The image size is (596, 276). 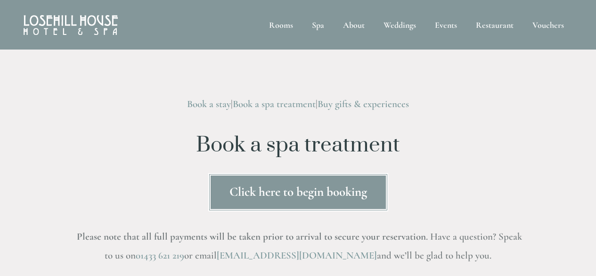 What do you see at coordinates (274, 104) in the screenshot?
I see `a: Book a spa treatment` at bounding box center [274, 104].